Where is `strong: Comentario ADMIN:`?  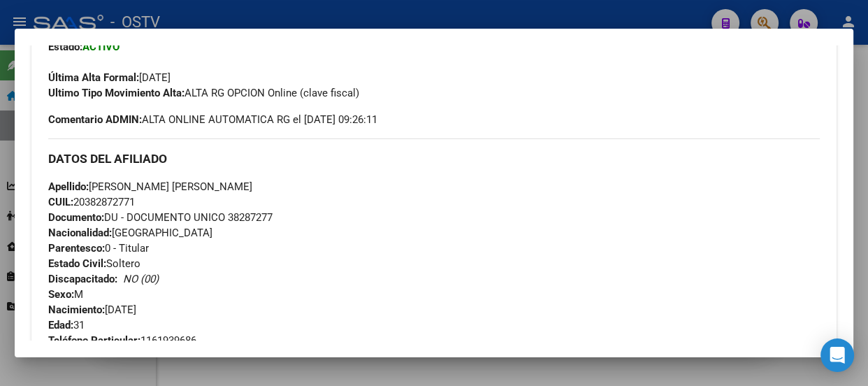
strong: Comentario ADMIN: is located at coordinates (95, 120).